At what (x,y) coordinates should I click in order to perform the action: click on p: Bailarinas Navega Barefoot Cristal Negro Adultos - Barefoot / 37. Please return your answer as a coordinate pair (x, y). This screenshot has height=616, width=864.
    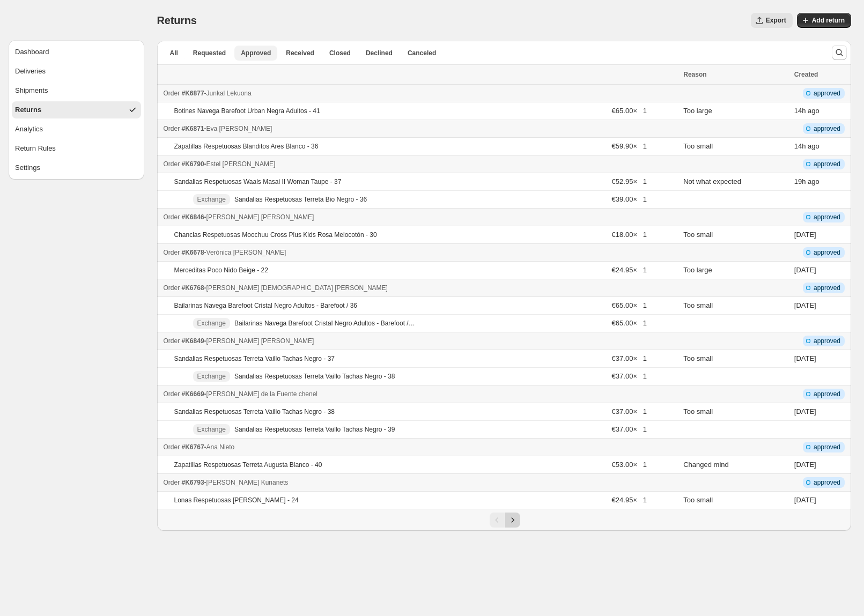
    Looking at the image, I should click on (325, 323).